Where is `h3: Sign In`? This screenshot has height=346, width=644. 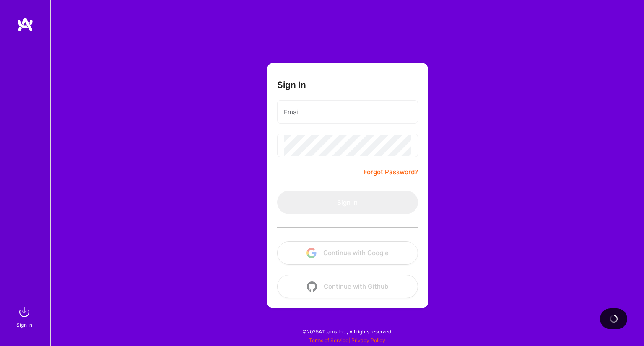
h3: Sign In is located at coordinates (291, 85).